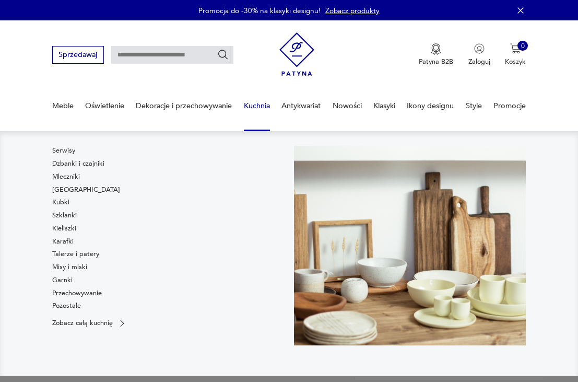  Describe the element at coordinates (474, 106) in the screenshot. I see `a: Style` at that location.